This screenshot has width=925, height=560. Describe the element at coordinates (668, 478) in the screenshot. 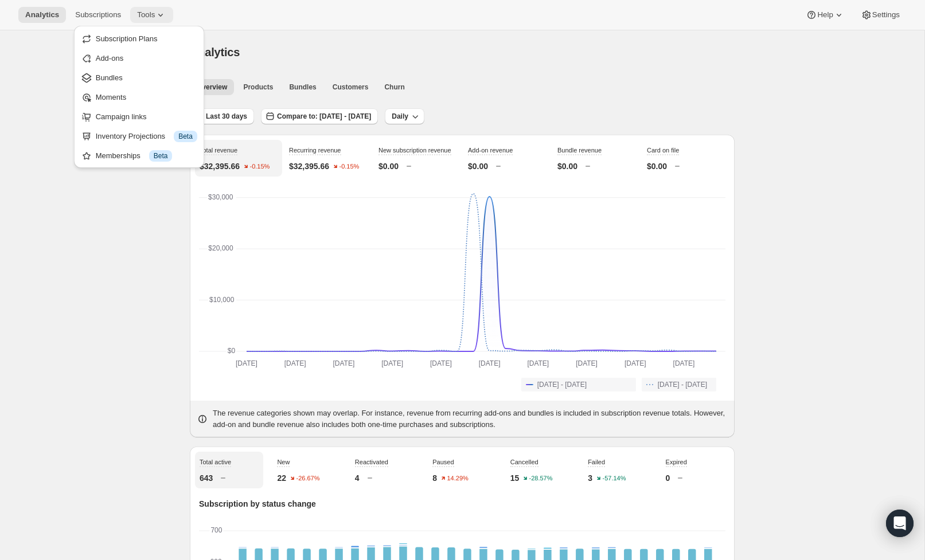

I see `p: 0` at that location.